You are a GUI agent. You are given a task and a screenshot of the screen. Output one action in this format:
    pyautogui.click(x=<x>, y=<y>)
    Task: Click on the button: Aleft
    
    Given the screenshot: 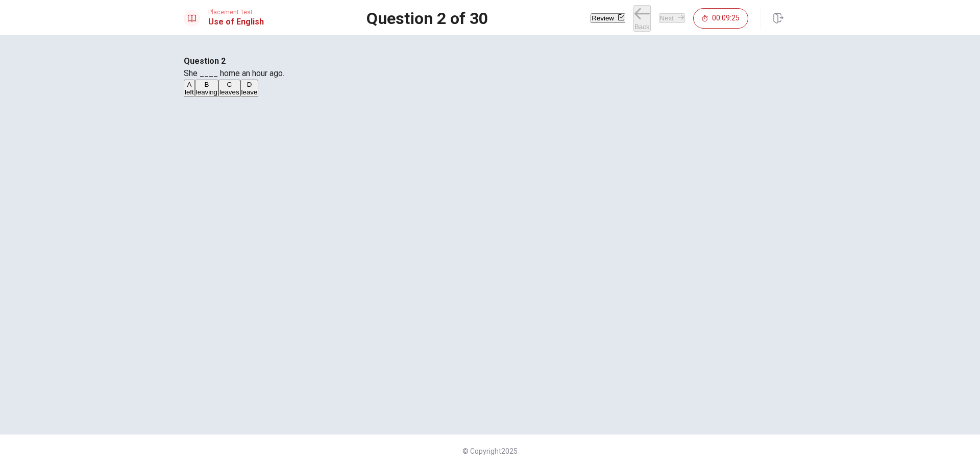 What is the action you would take?
    pyautogui.click(x=189, y=89)
    